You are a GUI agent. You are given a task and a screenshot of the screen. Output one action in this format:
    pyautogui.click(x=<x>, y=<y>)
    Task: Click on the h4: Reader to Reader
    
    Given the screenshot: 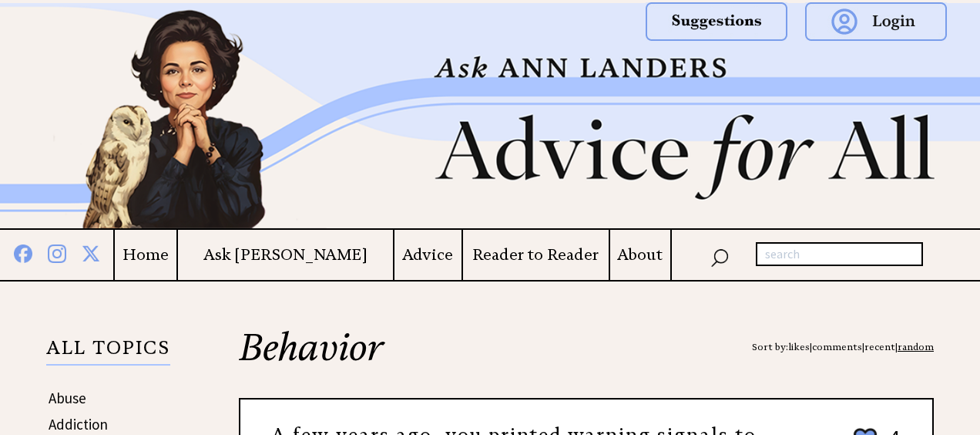 What is the action you would take?
    pyautogui.click(x=536, y=255)
    